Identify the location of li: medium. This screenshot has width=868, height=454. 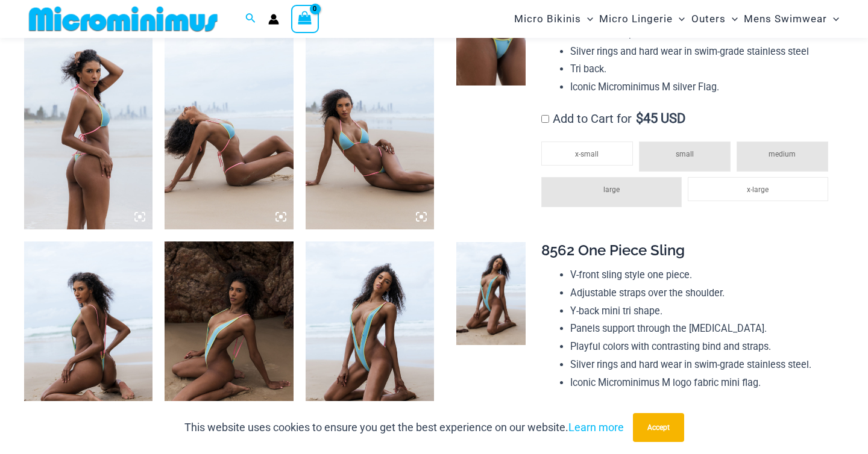
(782, 157).